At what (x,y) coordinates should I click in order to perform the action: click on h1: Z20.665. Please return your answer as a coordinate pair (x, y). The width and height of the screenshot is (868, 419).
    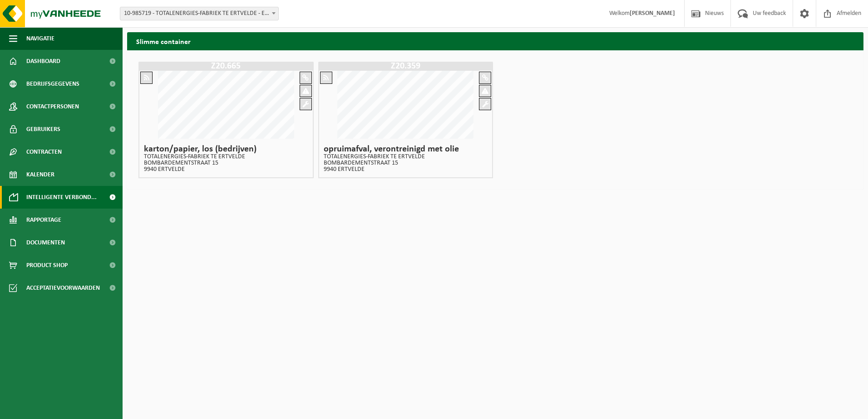
    Looking at the image, I should click on (226, 66).